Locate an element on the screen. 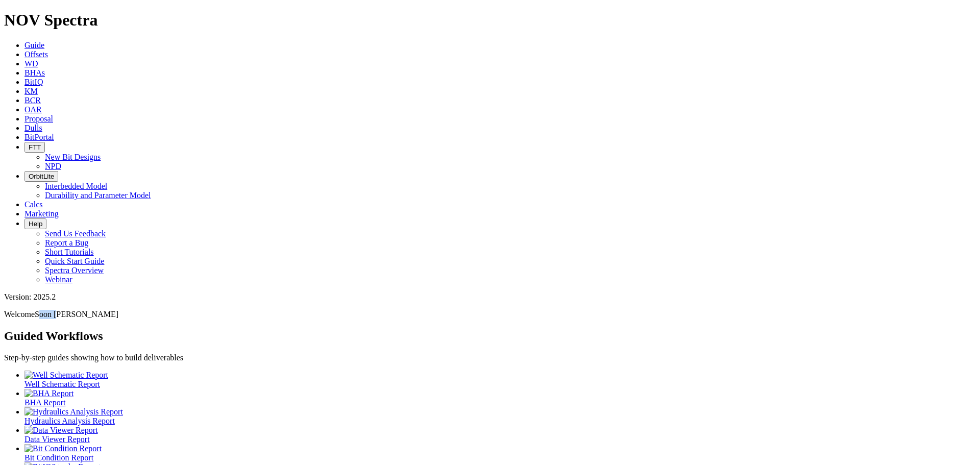 This screenshot has width=980, height=465. h2: Guided Workflows is located at coordinates (490, 336).